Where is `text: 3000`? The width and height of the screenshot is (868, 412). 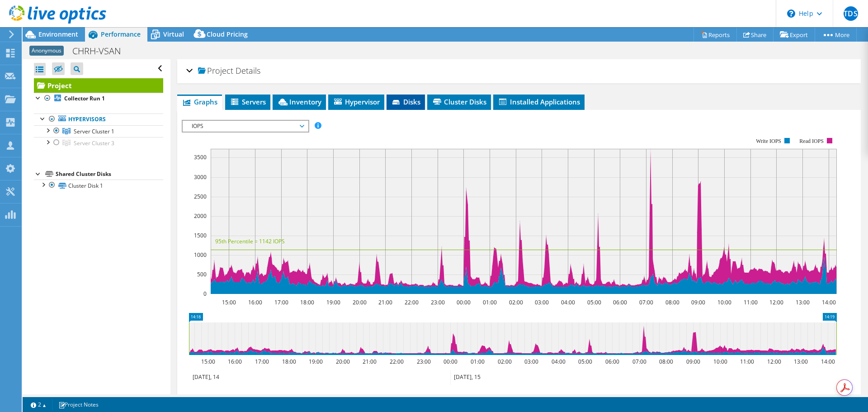
text: 3000 is located at coordinates (200, 177).